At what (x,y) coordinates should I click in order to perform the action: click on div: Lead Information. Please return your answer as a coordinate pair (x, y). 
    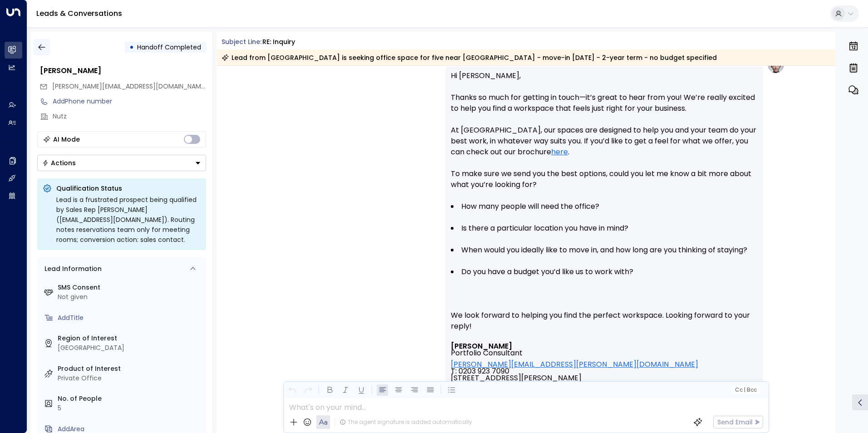
    Looking at the image, I should click on (72, 269).